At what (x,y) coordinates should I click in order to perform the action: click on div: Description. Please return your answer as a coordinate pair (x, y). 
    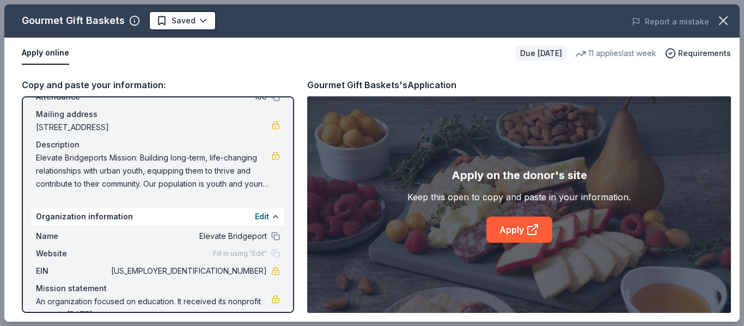
    Looking at the image, I should click on (158, 145).